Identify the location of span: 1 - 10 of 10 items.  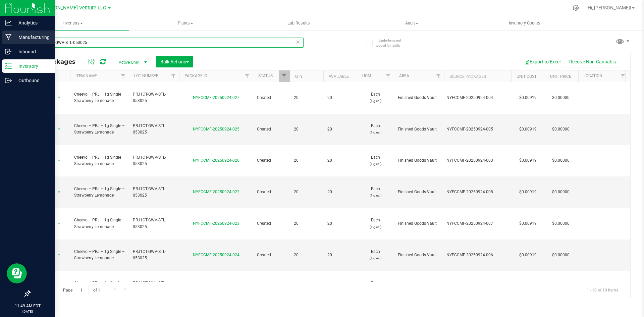
(602, 290).